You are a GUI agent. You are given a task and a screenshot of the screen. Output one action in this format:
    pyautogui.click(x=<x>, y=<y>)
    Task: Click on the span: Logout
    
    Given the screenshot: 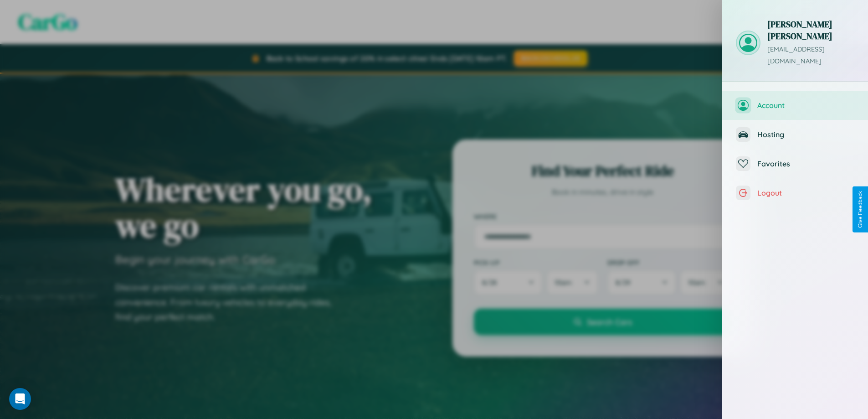 What is the action you would take?
    pyautogui.click(x=806, y=192)
    